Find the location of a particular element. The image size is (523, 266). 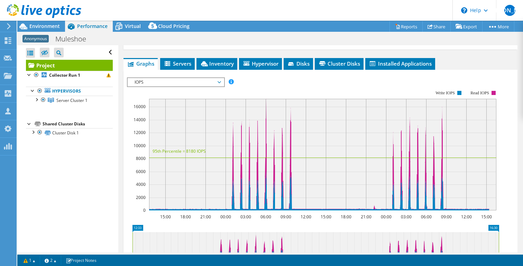

span: Anonymous is located at coordinates (36, 39).